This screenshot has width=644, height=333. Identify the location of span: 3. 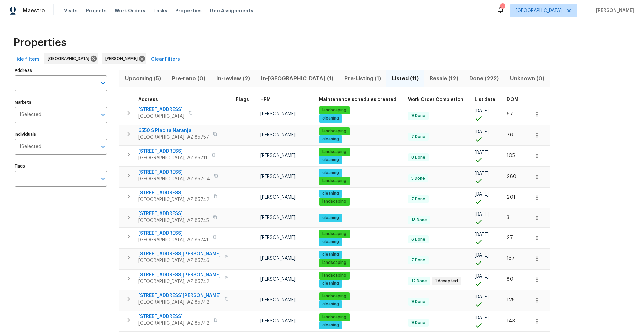
(508, 218).